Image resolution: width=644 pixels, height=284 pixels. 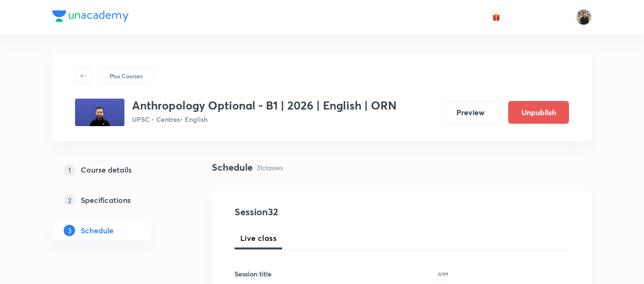 I want to click on p: Plus Courses, so click(x=126, y=76).